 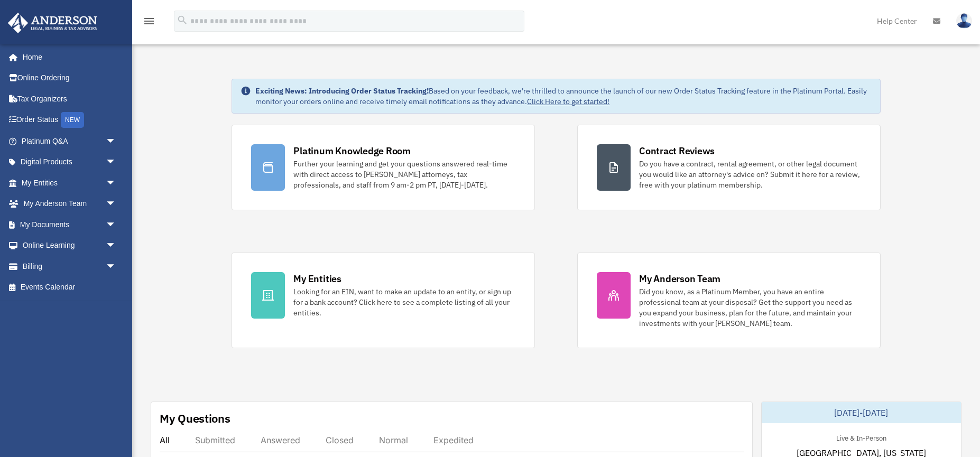 I want to click on a: Platinum Q&Aarrow_drop_down, so click(x=70, y=141).